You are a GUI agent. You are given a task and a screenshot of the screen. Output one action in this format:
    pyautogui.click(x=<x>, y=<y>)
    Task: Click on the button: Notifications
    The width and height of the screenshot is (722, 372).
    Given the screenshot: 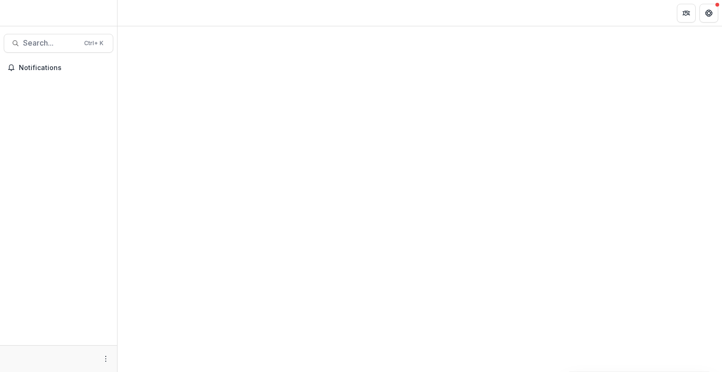 What is the action you would take?
    pyautogui.click(x=58, y=68)
    